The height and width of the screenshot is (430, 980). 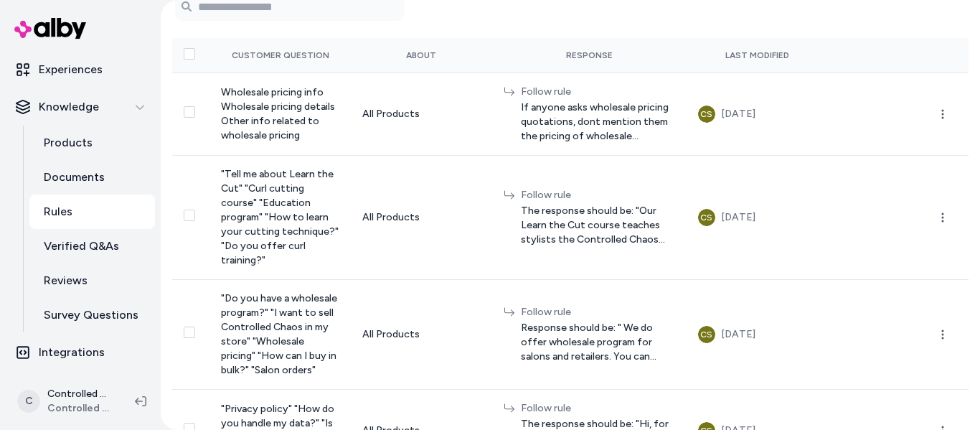 I want to click on p: Knowledge, so click(x=69, y=107).